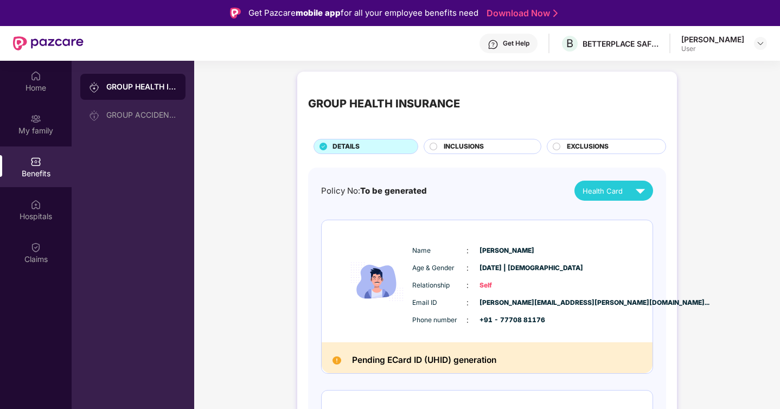 This screenshot has height=409, width=780. What do you see at coordinates (36, 76) in the screenshot?
I see `img: svg+xml;base64,PHN2ZyBpZD0iSG9tZSIgeG1sbnM9Imh0dHA6Ly93d3cudzMub3JnLzIwMDAvc3ZnIiB3aWR0aD0iMjAiIG...` at bounding box center [36, 76].